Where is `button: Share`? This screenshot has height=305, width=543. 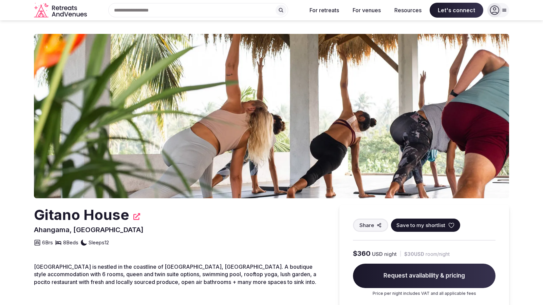 button: Share is located at coordinates (371, 225).